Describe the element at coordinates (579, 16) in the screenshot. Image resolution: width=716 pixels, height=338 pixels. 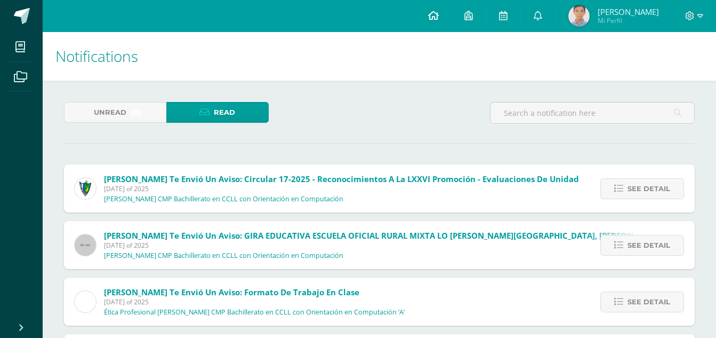
I see `img: 1d09ea9908c0966139a5aa0278cb10d6.png` at that location.